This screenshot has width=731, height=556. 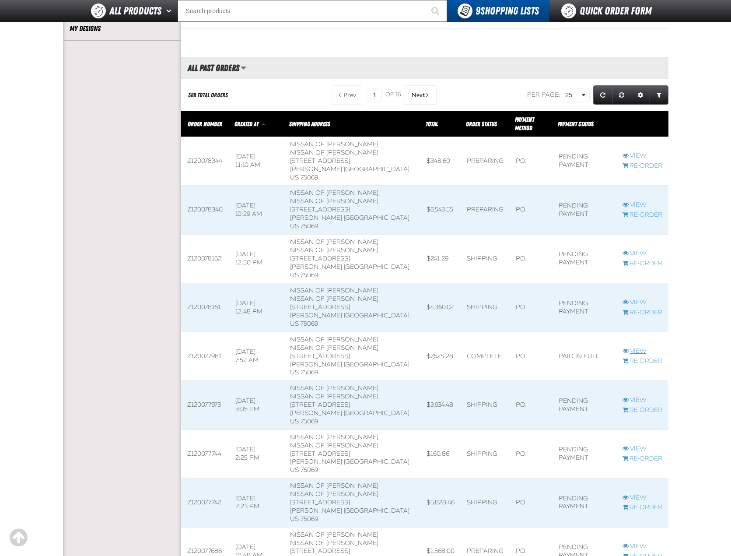 I want to click on a: Created At, so click(x=247, y=124).